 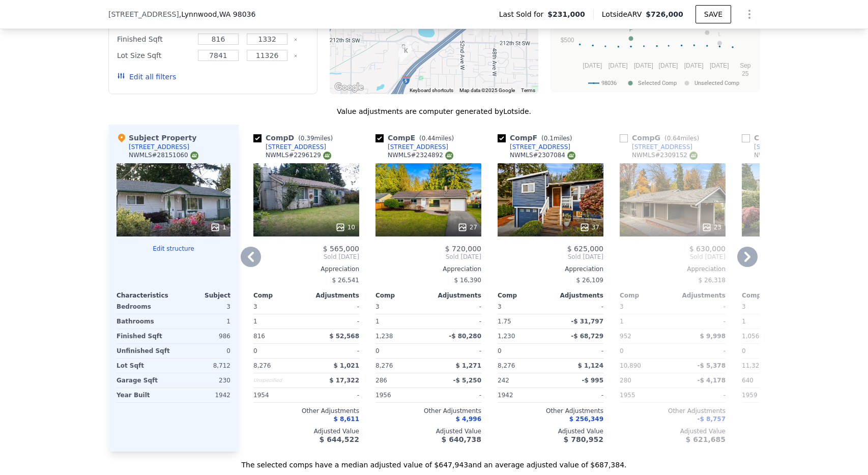 I want to click on span: 952, so click(x=626, y=336).